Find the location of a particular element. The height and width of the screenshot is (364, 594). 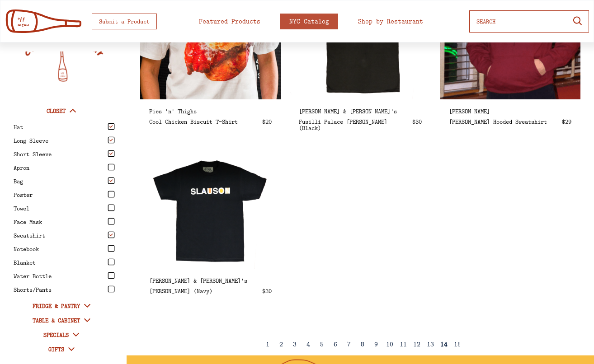

div: 6 is located at coordinates (335, 344).